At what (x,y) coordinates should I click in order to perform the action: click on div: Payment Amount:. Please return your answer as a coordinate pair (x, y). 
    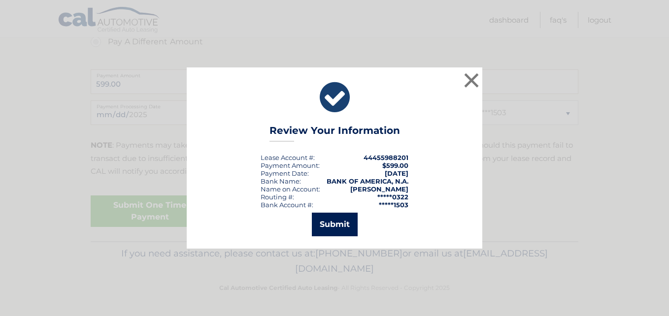
    Looking at the image, I should click on (290, 165).